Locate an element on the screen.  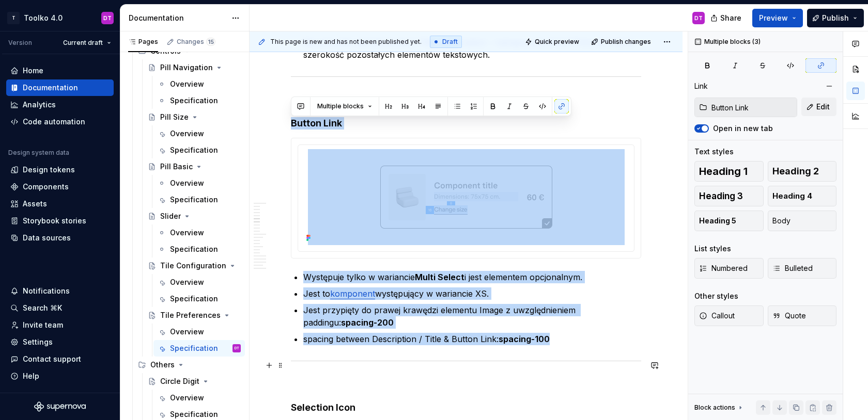
div: List styles is located at coordinates (713, 249).